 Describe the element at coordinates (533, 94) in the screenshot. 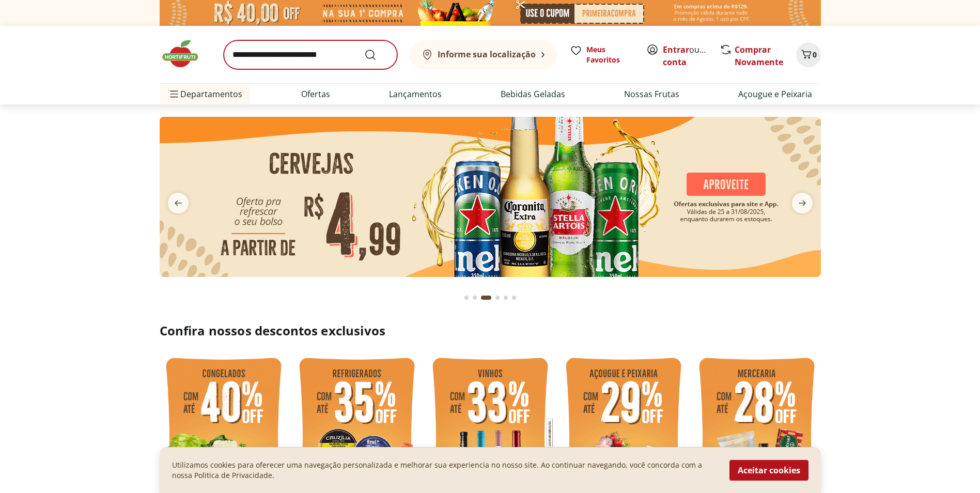

I see `a: Bebidas Geladas` at that location.